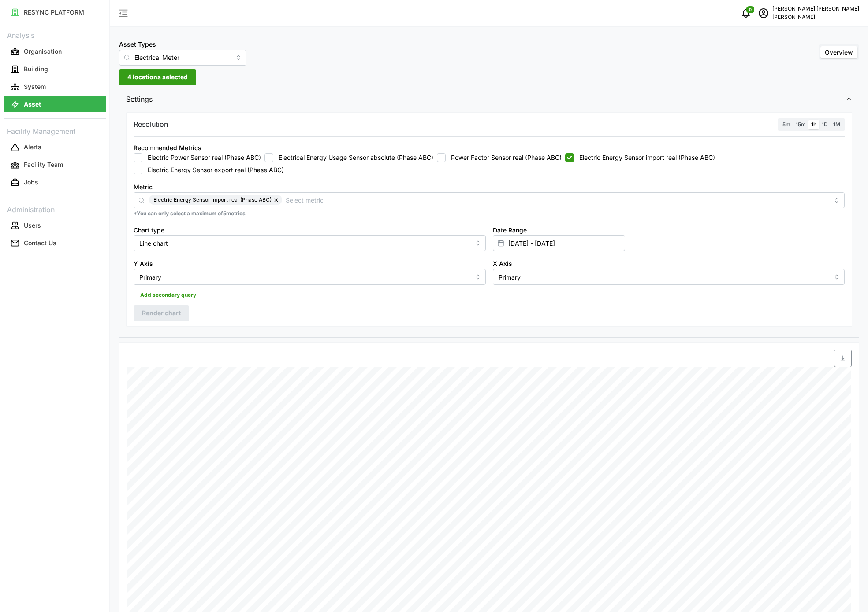 The image size is (868, 612). What do you see at coordinates (55, 34) in the screenshot?
I see `p: Analysis` at bounding box center [55, 34].